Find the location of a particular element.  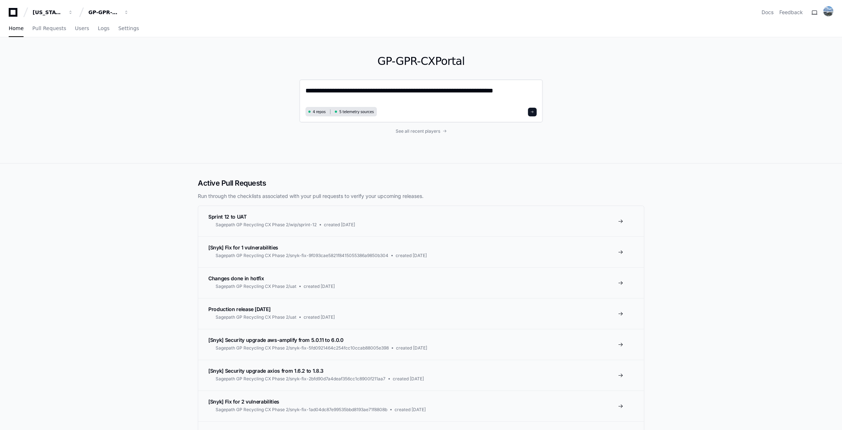

span: [Snyk] Security upgrade axios from 1.6.2 to 1.8.3 is located at coordinates (266, 370).